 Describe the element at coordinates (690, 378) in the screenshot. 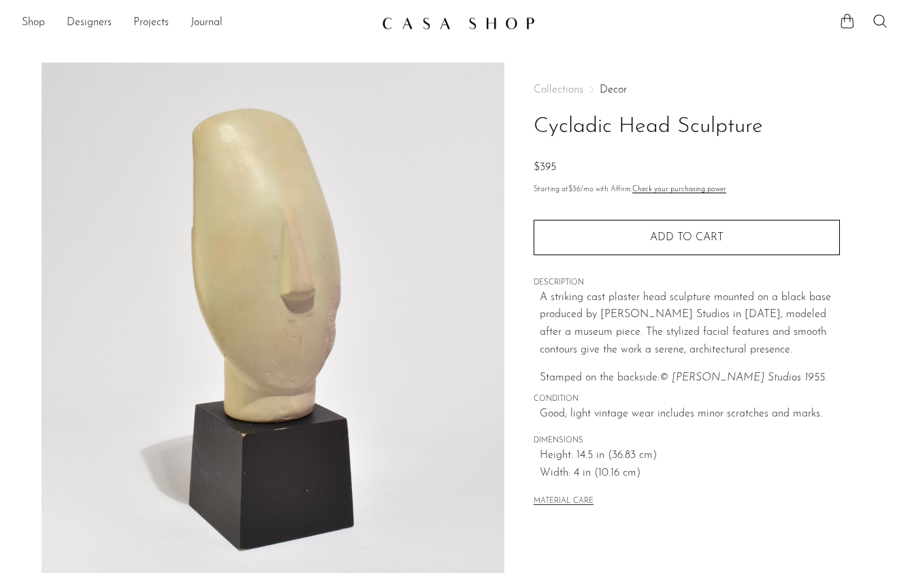

I see `p: Stamped on the backside:` at that location.